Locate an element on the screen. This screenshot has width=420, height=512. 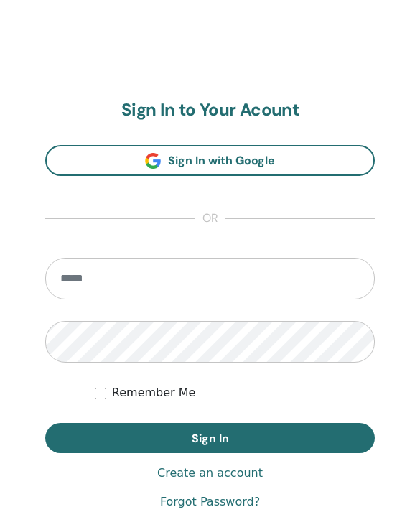
label: Remember Me is located at coordinates (154, 393).